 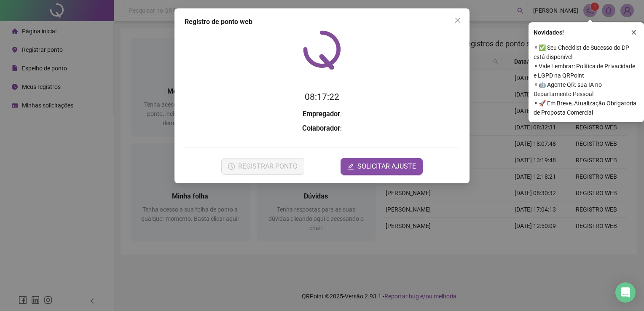 What do you see at coordinates (457, 20) in the screenshot?
I see `button: Close` at bounding box center [457, 20].